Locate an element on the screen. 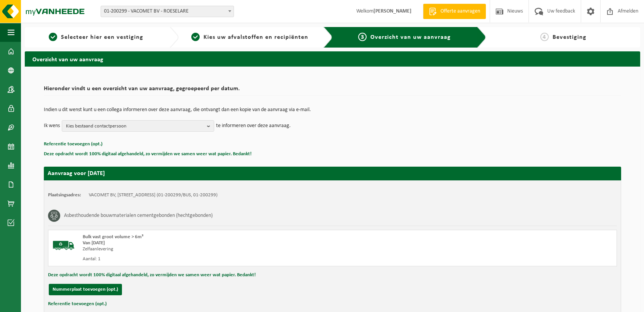 The image size is (644, 312). strong: Plaatsingsadres: is located at coordinates (64, 195).